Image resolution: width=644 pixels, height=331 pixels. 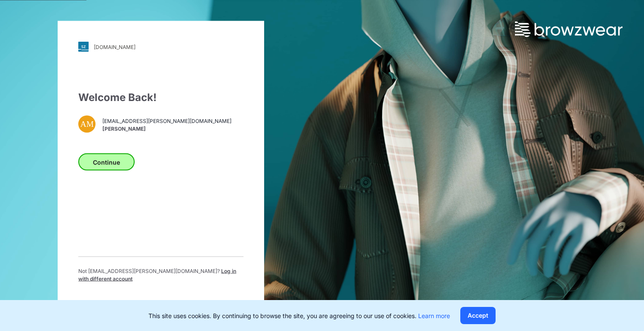 I want to click on div: Welcome Back!, so click(x=161, y=97).